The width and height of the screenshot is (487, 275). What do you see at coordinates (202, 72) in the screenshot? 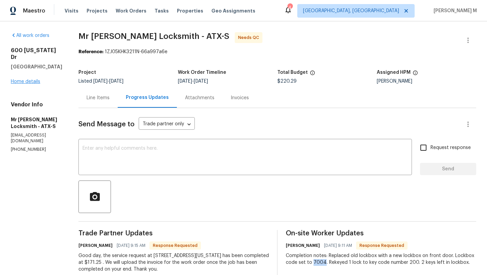
I see `h5: Work Order Timeline` at bounding box center [202, 72].